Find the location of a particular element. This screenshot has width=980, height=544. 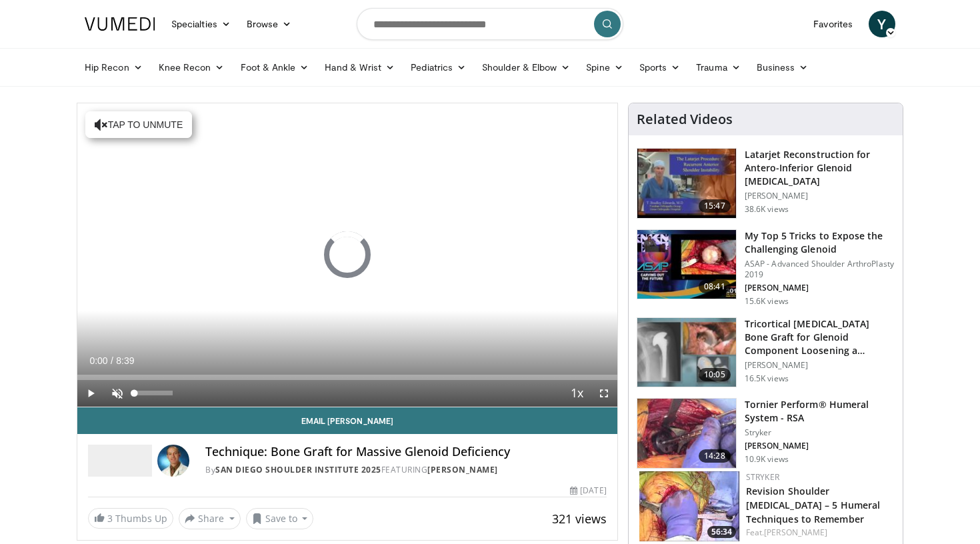

button: Share is located at coordinates (209, 518).